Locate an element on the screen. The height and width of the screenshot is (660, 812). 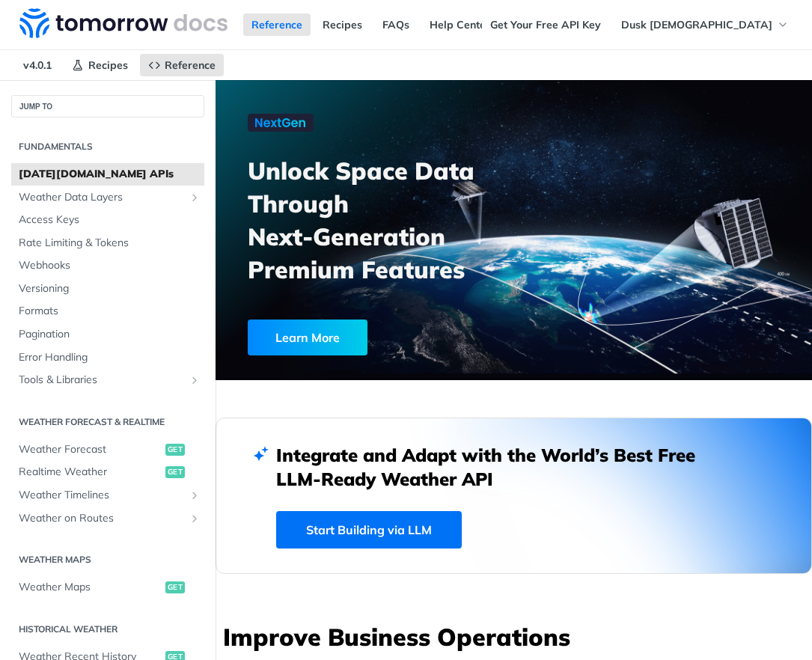
span: Weather Timelines is located at coordinates (102, 495).